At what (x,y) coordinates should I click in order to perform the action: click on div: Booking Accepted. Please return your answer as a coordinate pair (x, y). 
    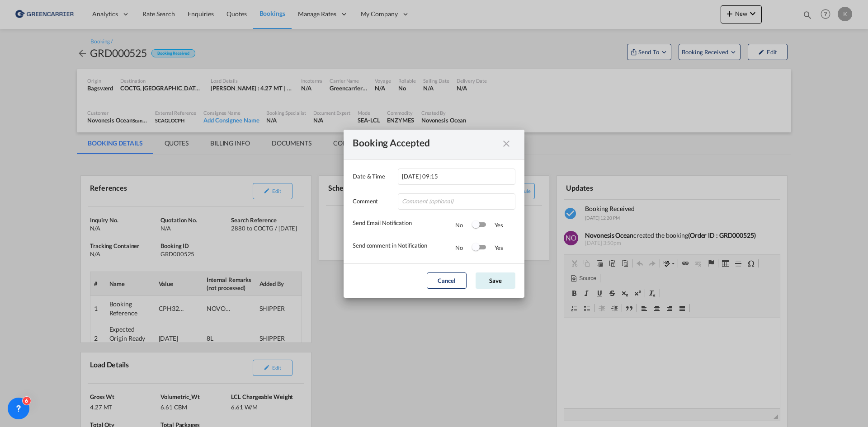
    Looking at the image, I should click on (426, 144).